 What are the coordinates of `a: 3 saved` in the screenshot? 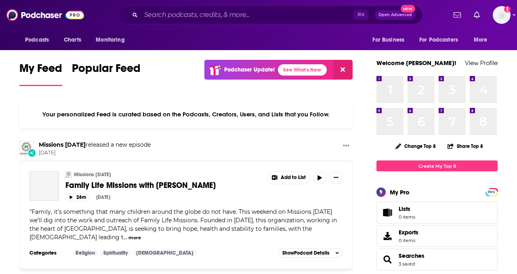 It's located at (407, 264).